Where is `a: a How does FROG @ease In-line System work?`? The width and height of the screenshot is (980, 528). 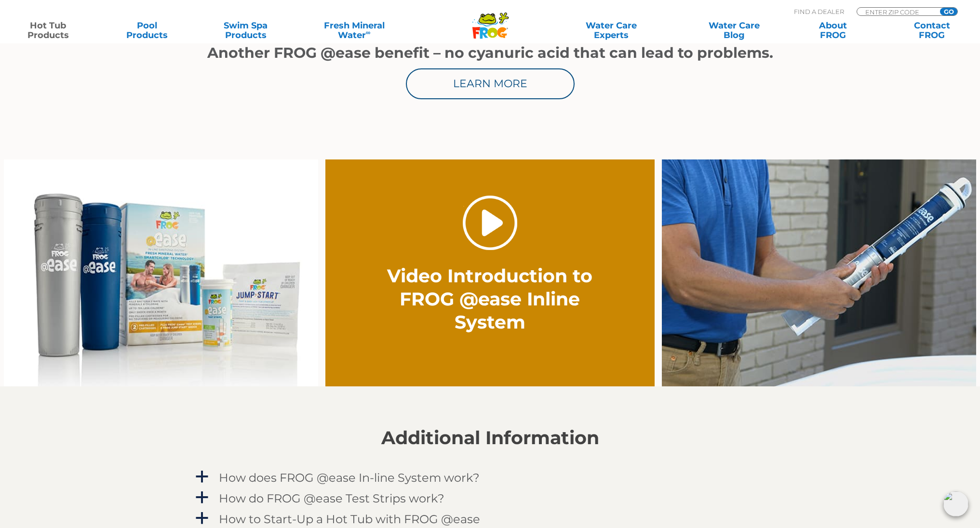 a: a How does FROG @ease In-line System work? is located at coordinates (490, 477).